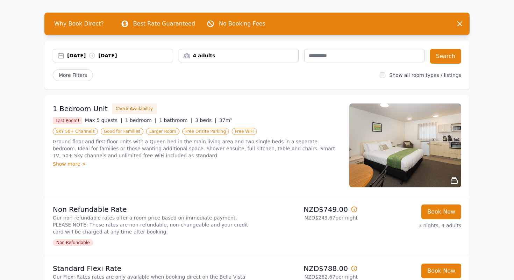  Describe the element at coordinates (309, 268) in the screenshot. I see `p: NZD$788.00` at that location.